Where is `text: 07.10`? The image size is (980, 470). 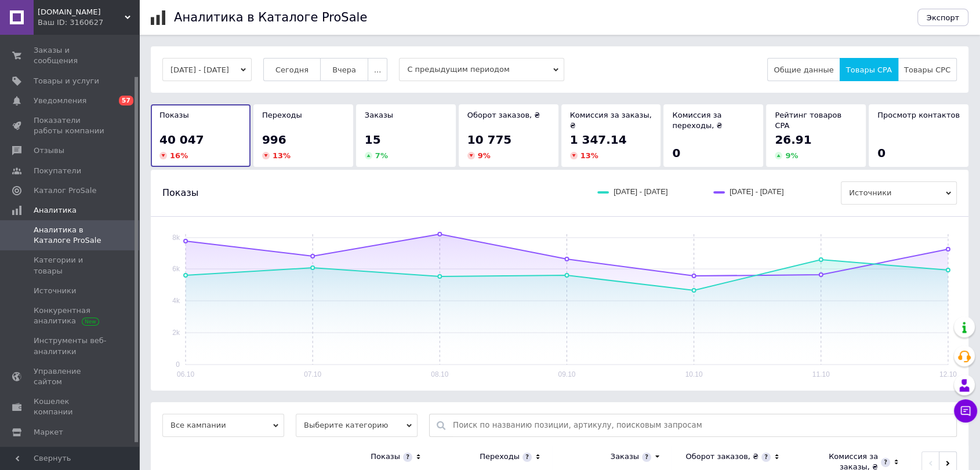 text: 07.10 is located at coordinates (312, 375).